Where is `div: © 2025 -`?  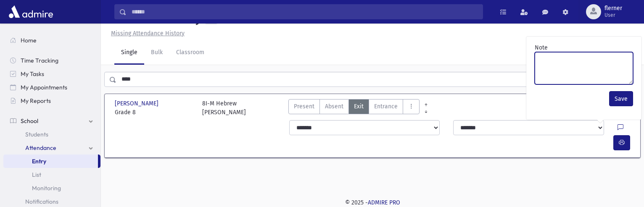
div: © 2025 - is located at coordinates (372, 203).